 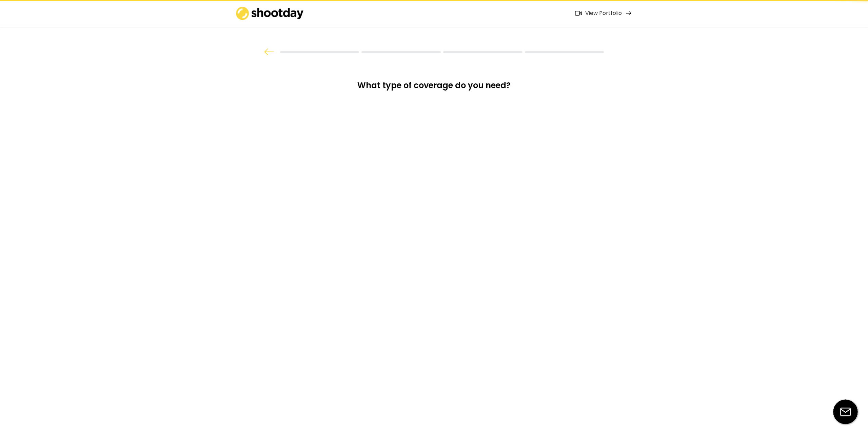 What do you see at coordinates (434, 88) in the screenshot?
I see `div: What type of coverage do you need?` at bounding box center [434, 88].